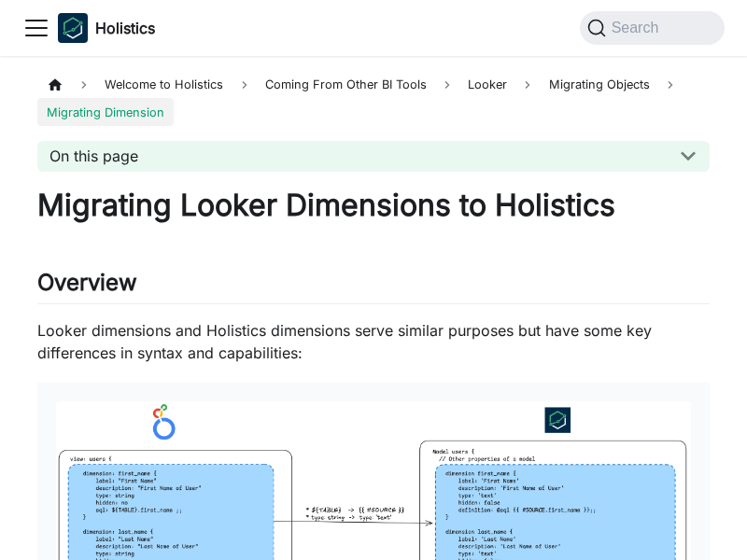 This screenshot has height=560, width=747. Describe the element at coordinates (374, 287) in the screenshot. I see `h2: Overview` at that location.